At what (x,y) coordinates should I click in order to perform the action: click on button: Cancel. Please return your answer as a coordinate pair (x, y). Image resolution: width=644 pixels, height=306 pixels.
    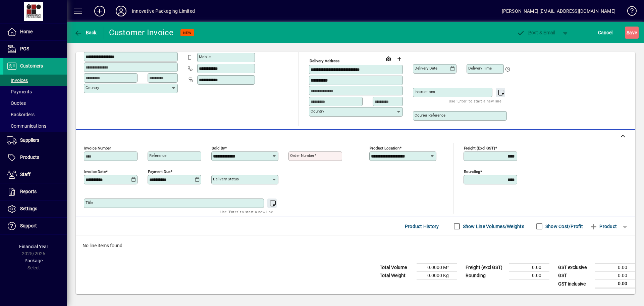
    Looking at the image, I should click on (605, 32).